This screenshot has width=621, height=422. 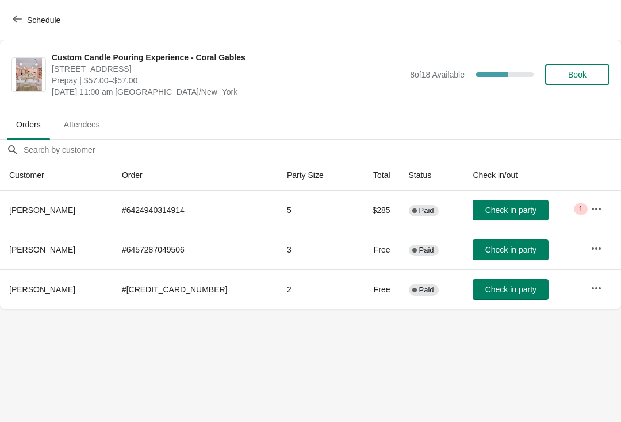 I want to click on span: Custom Candle Pouring Experience - Coral Gables, so click(x=228, y=57).